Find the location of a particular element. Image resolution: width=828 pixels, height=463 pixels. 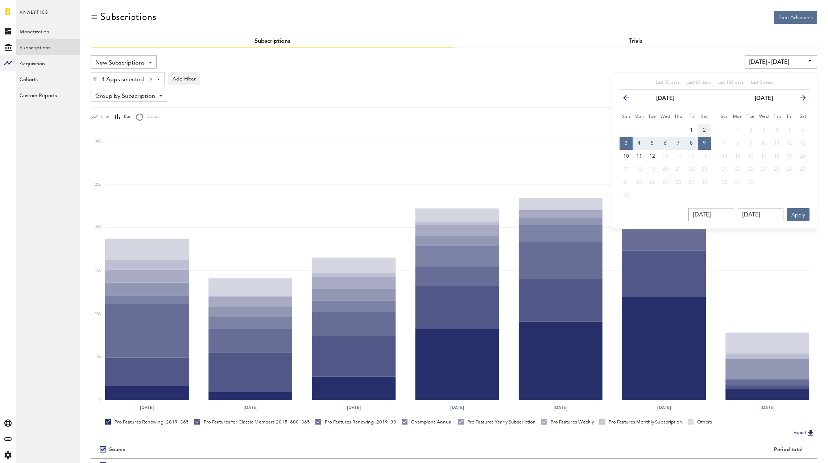

button: 29 is located at coordinates (737, 182).